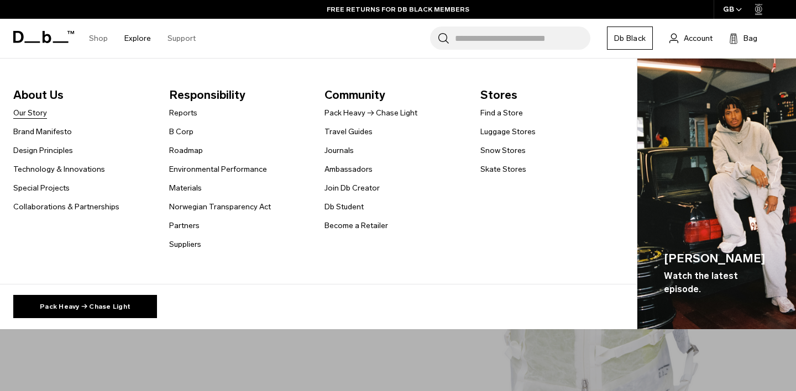  I want to click on a: Become a Retailer, so click(356, 226).